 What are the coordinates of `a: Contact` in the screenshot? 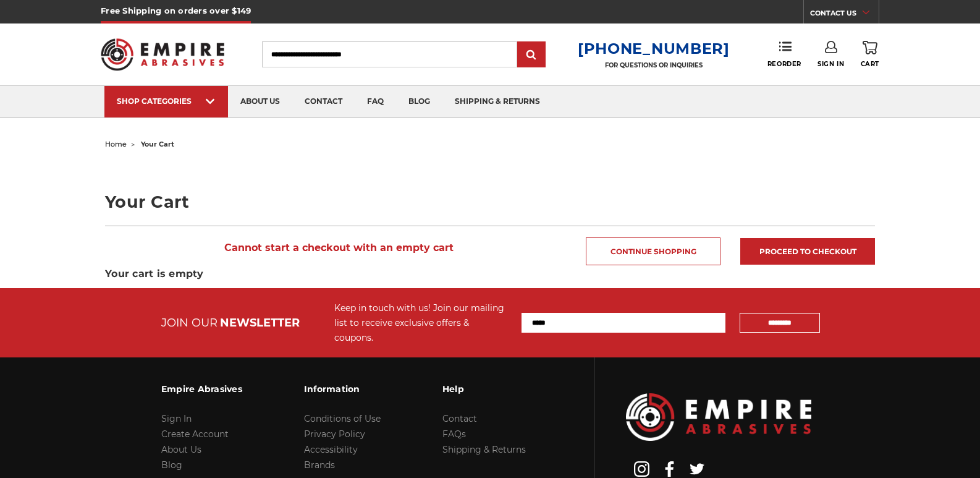 It's located at (460, 418).